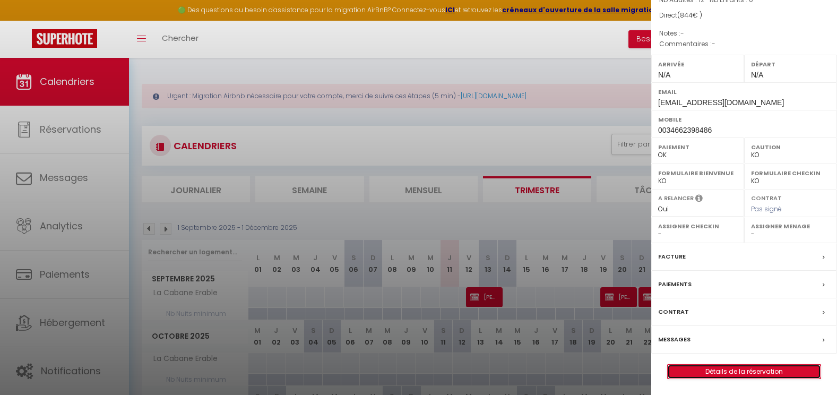 Image resolution: width=837 pixels, height=395 pixels. Describe the element at coordinates (790, 147) in the screenshot. I see `label: Caution` at that location.